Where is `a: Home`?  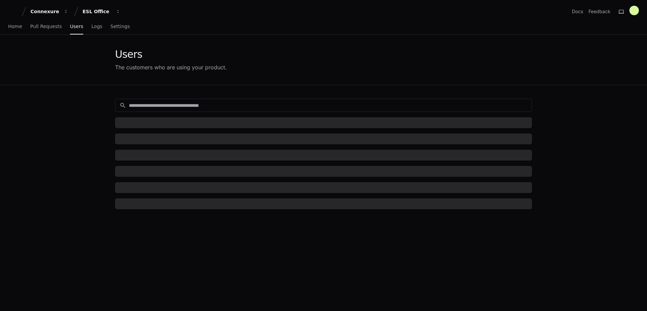
a: Home is located at coordinates (15, 27).